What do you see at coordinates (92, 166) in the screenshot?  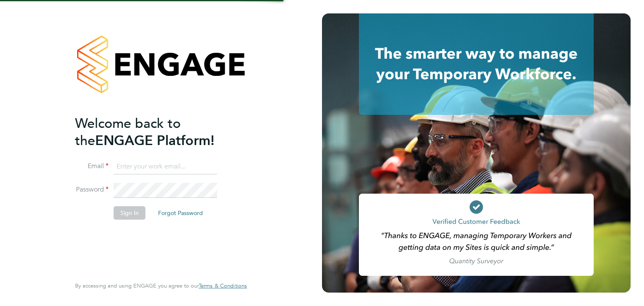 I see `label: Email` at bounding box center [92, 166].